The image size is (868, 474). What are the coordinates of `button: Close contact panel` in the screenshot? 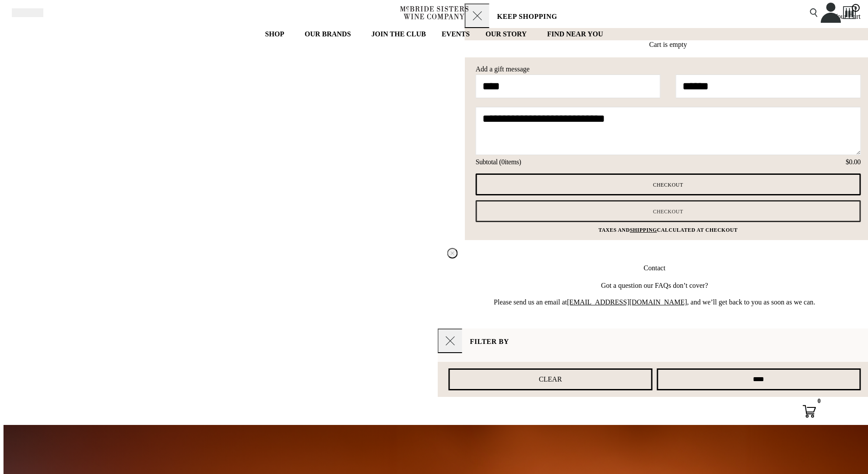 It's located at (453, 253).